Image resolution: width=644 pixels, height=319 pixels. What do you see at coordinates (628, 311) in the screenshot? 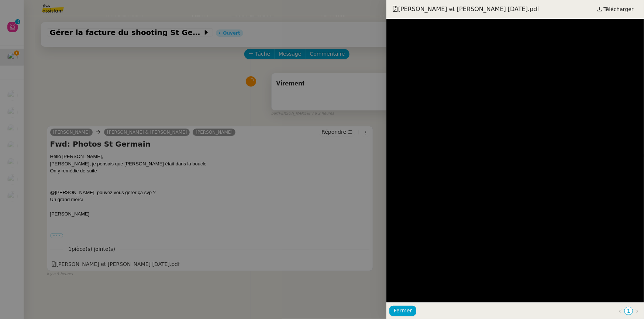
I see `a: 1` at bounding box center [628, 311].